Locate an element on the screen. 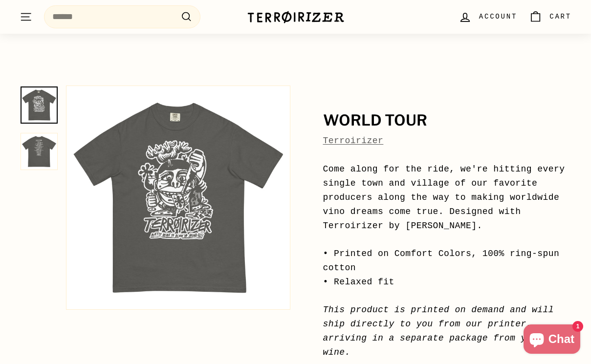 This screenshot has width=591, height=364. a: Terroirizer is located at coordinates (354, 141).